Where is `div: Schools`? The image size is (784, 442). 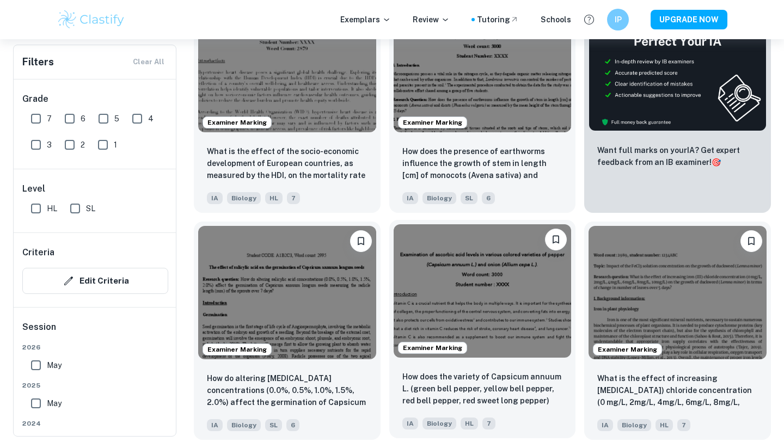 div: Schools is located at coordinates (556, 20).